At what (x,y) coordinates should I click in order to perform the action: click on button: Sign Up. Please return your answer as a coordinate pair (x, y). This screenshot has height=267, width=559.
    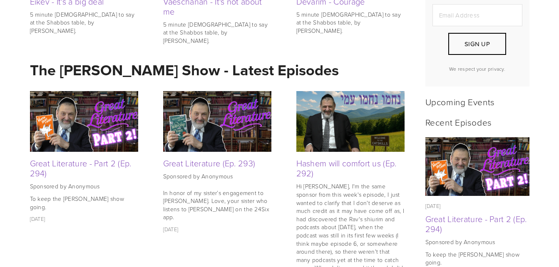
    Looking at the image, I should click on (477, 44).